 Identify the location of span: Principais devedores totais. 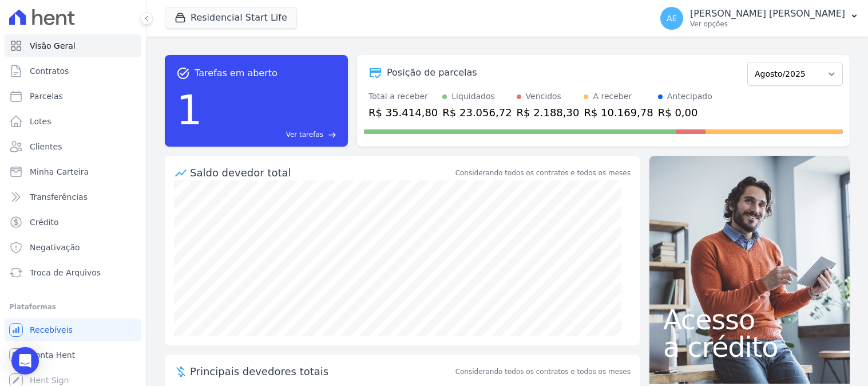
(322, 371).